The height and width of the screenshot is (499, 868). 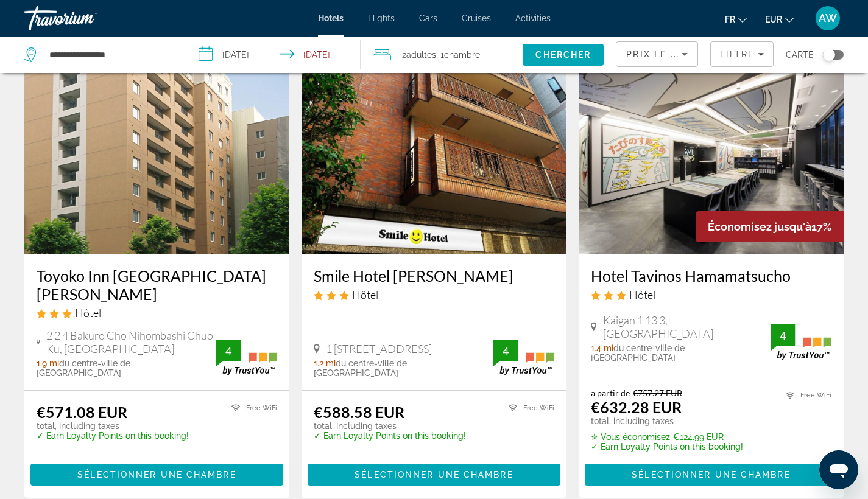 I want to click on button: Toggle map, so click(x=828, y=54).